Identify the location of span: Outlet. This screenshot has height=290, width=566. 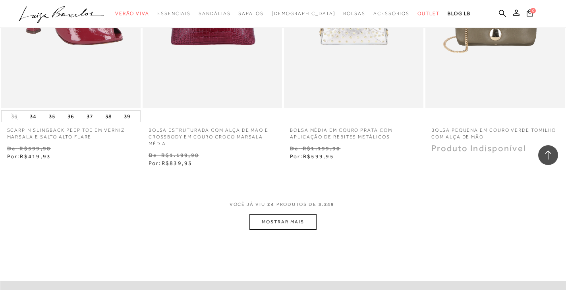
(428, 13).